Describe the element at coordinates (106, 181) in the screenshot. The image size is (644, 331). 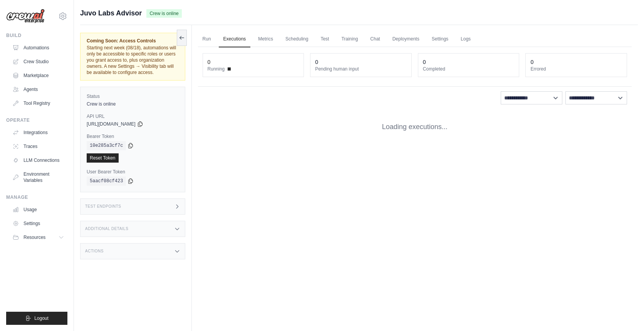
I see `code: 5aacf08cf423` at that location.